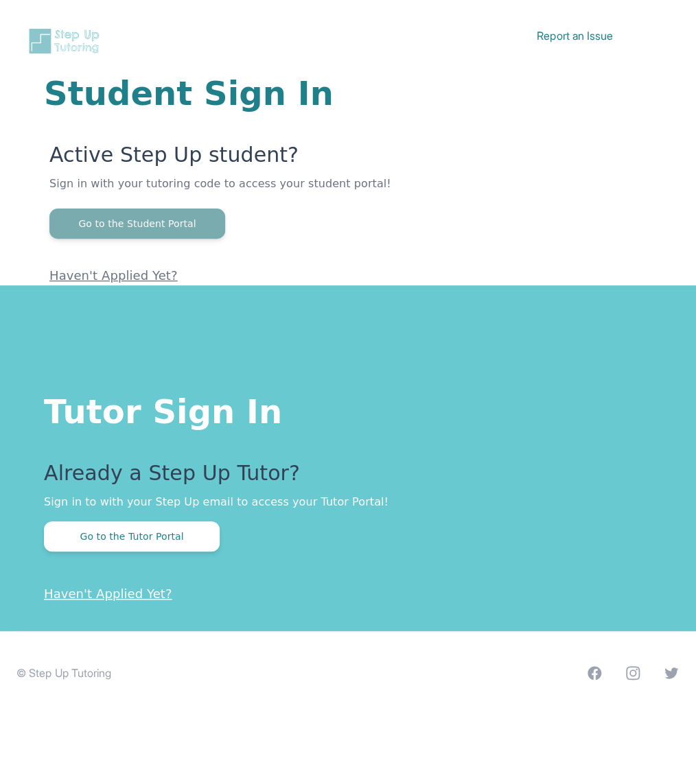 The width and height of the screenshot is (696, 784). I want to click on p: © Step Up Tutoring, so click(64, 673).